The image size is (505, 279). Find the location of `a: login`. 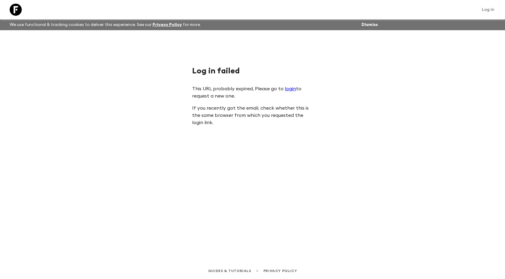

a: login is located at coordinates (290, 89).